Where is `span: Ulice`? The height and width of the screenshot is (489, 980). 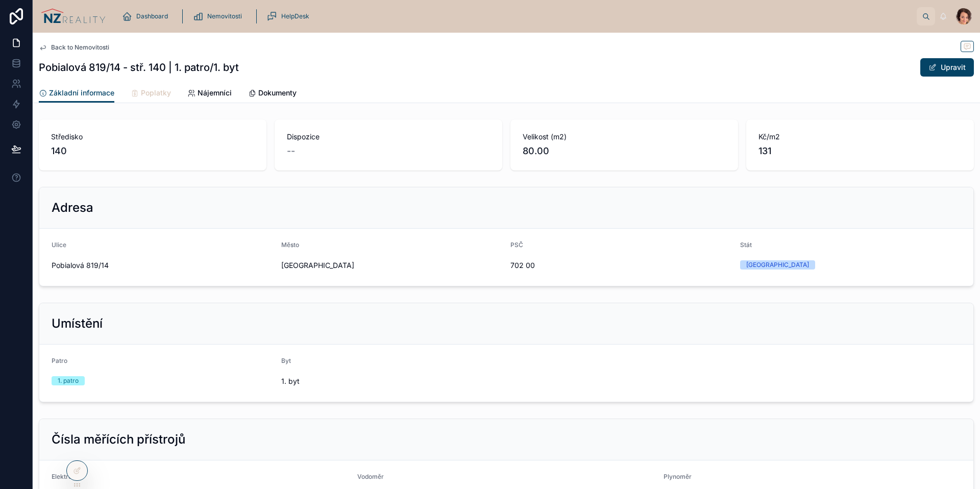 span: Ulice is located at coordinates (59, 245).